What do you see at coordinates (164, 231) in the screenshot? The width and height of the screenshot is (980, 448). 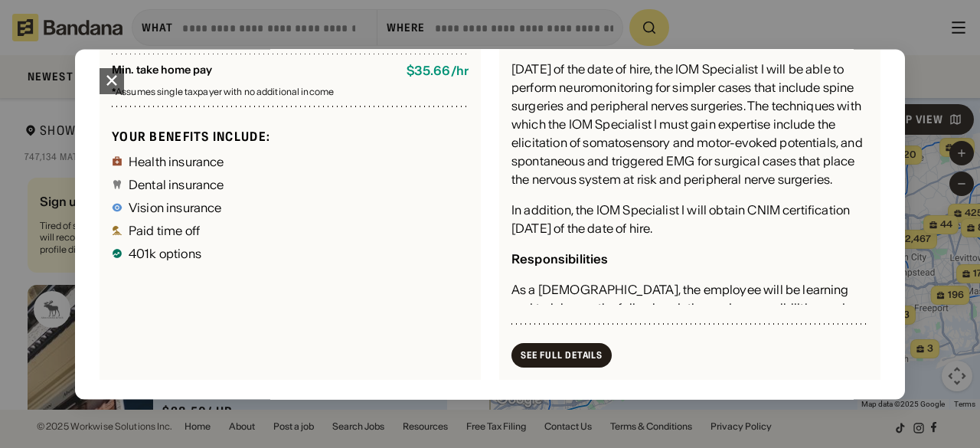 I see `div: Paid time off` at bounding box center [164, 231].